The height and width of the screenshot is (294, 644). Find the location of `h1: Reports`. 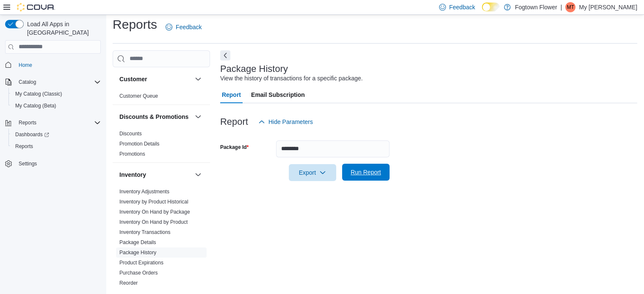

h1: Reports is located at coordinates (135, 25).